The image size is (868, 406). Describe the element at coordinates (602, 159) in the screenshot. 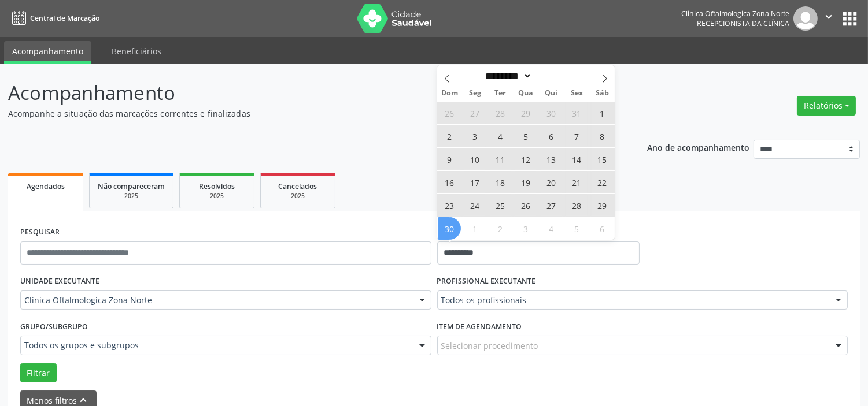

I see `span: Novembro 15, 2025` at that location.